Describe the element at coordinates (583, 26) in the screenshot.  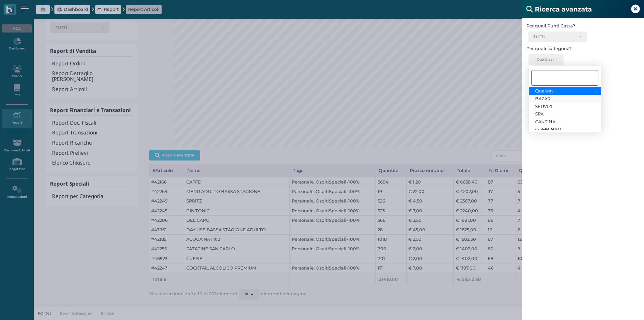
I see `label: Per quali Punti Cassa?` at that location.